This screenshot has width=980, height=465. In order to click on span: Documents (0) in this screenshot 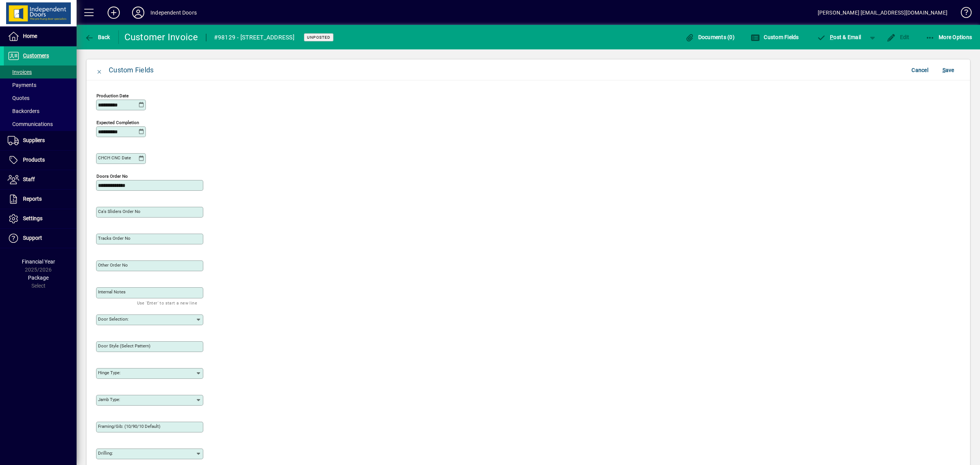, I will do `click(710, 37)`.